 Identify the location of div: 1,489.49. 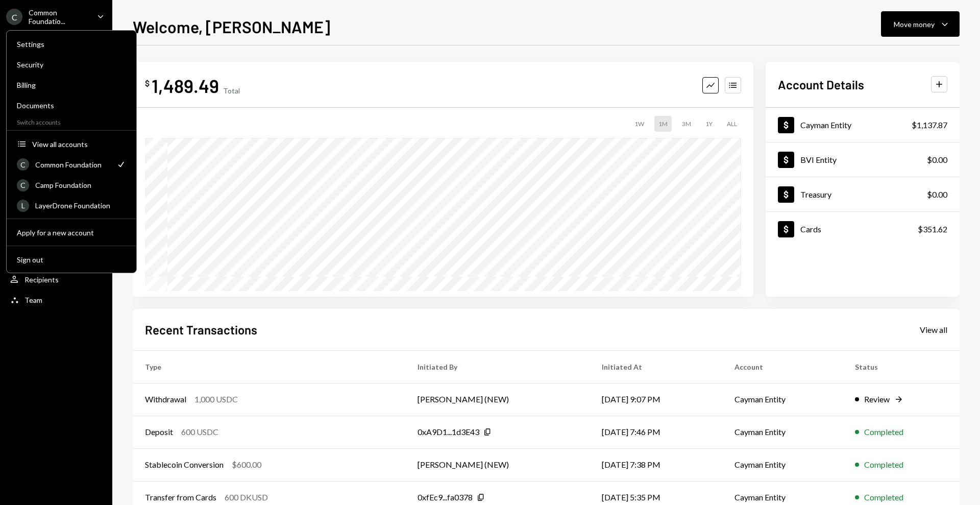
(185, 85).